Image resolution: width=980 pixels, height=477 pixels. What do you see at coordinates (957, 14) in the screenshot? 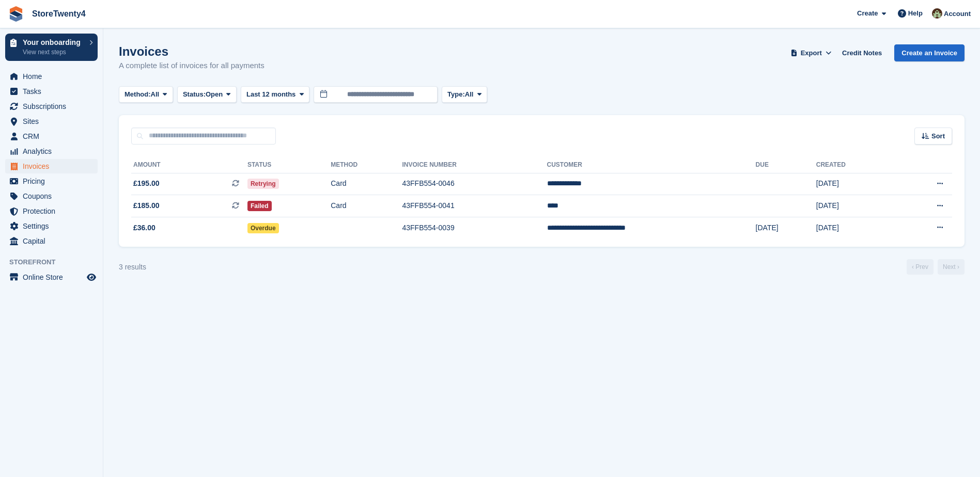
I see `span: Account` at bounding box center [957, 14].